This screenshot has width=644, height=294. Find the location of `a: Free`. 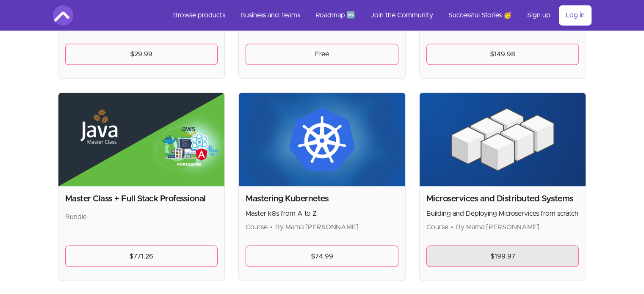

a: Free is located at coordinates (321, 54).